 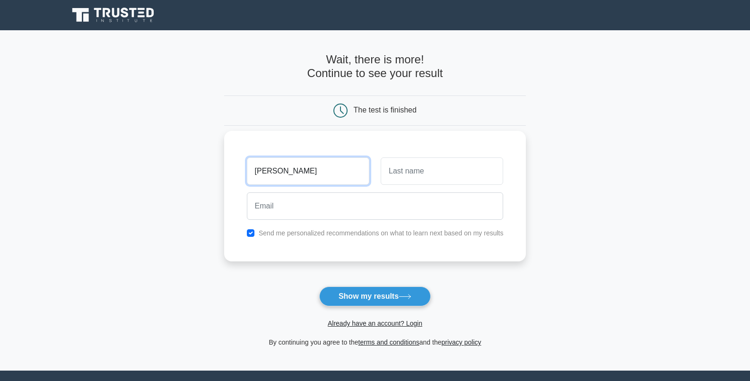 I want to click on a: Already have an account? Login, so click(x=375, y=324).